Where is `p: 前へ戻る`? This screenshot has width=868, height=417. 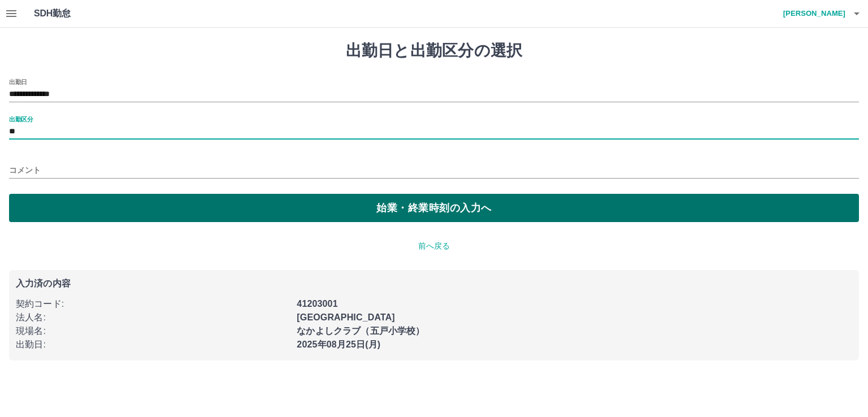
p: 前へ戻る is located at coordinates (434, 246).